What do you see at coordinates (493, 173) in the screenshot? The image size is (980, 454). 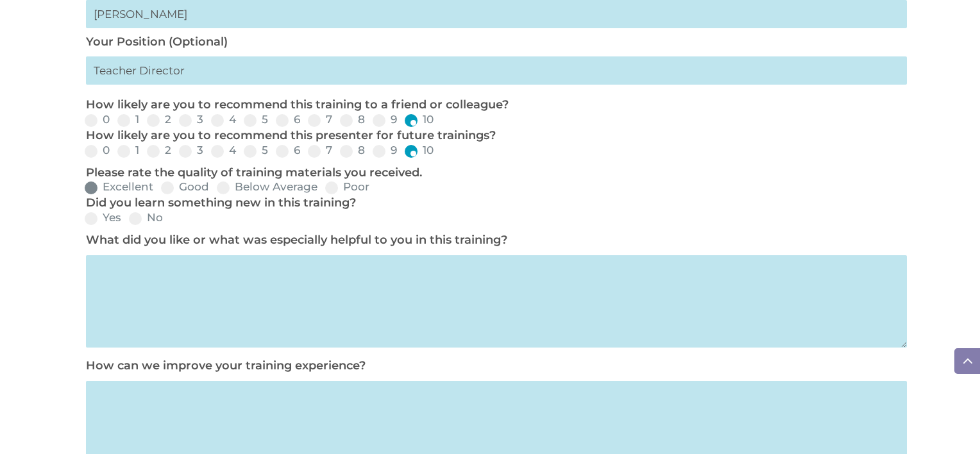 I see `p: Please rate the quality of training materials you received.` at bounding box center [493, 173].